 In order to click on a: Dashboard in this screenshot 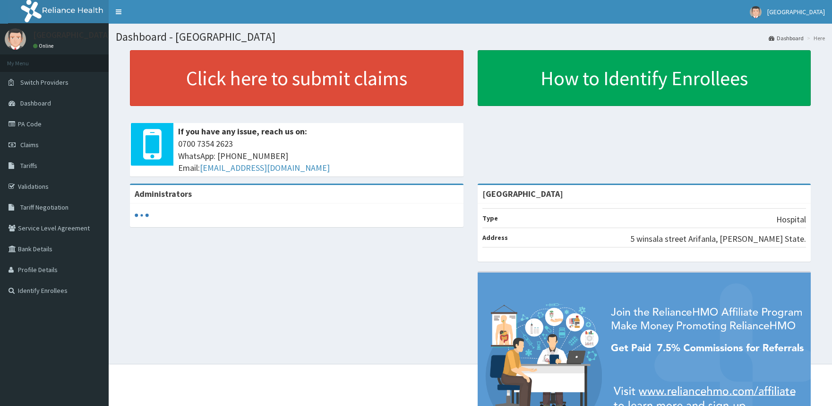, I will do `click(786, 38)`.